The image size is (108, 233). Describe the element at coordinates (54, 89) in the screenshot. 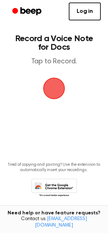

I see `img: Beep Logo` at that location.